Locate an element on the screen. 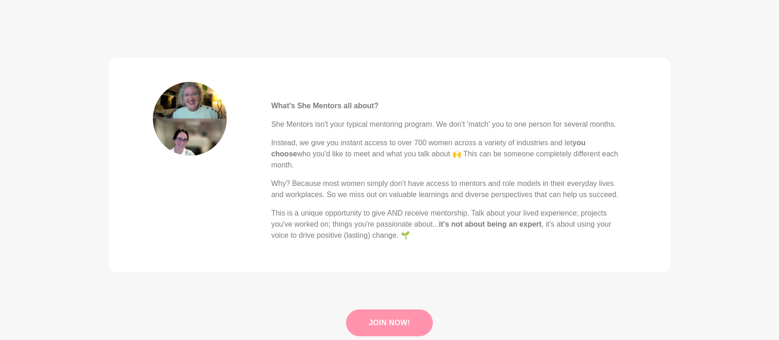  p: Why? Because most women simply don’t have access to mentors and role models in their everyday liv... is located at coordinates (449, 189).